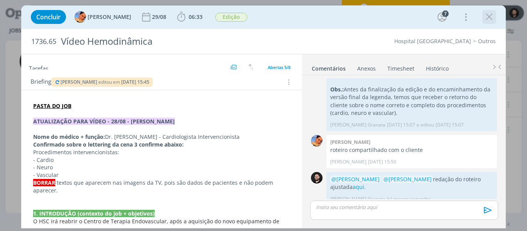 This screenshot has width=527, height=231. What do you see at coordinates (52, 106) in the screenshot?
I see `strong: PASTA DO JOB` at bounding box center [52, 106].